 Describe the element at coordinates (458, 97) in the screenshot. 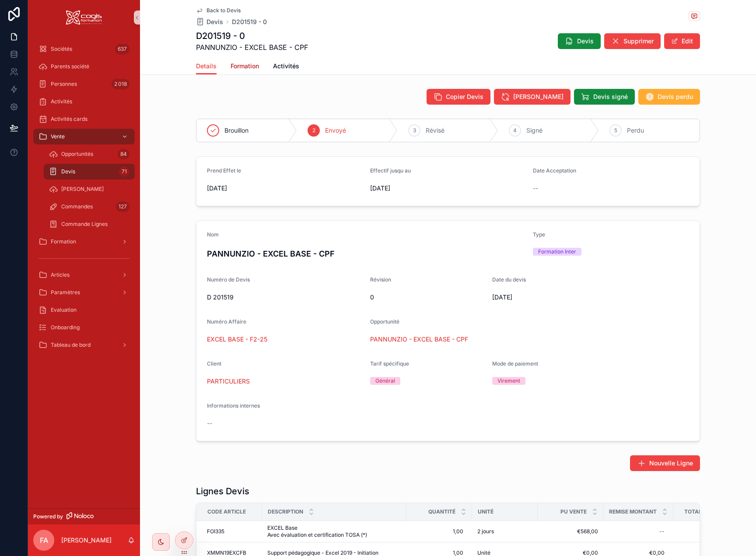

I see `button: Copier Devis` at that location.